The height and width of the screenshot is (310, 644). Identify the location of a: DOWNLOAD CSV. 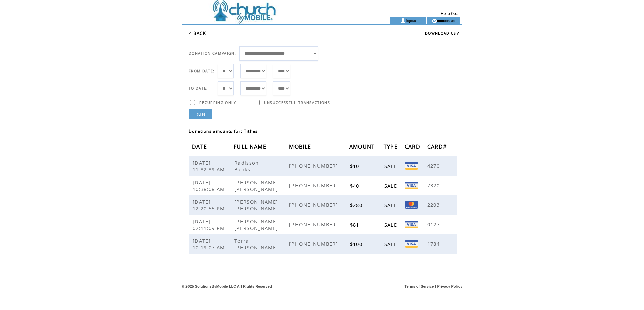
(442, 33).